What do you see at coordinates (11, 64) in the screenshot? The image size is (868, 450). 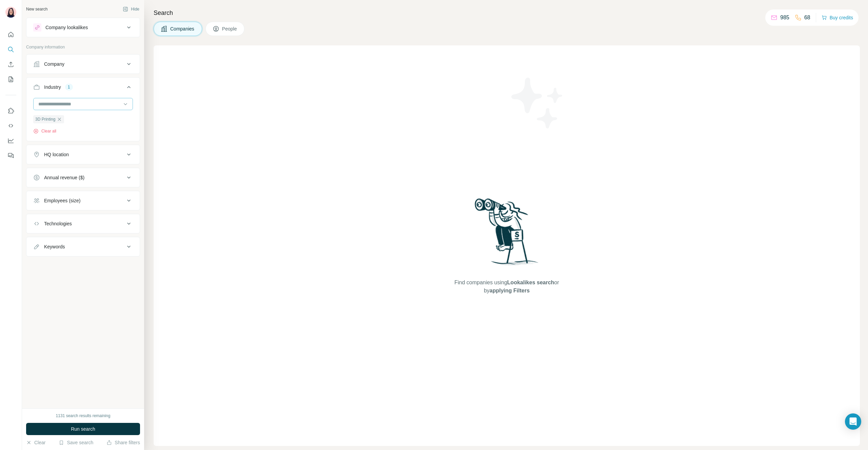 I see `button: Enrich CSV` at bounding box center [11, 64].